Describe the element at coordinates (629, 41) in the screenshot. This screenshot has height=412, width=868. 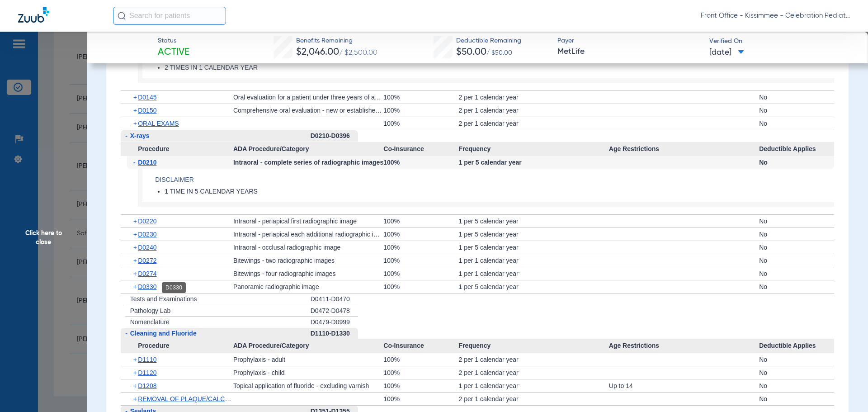
I see `span: Payer` at that location.